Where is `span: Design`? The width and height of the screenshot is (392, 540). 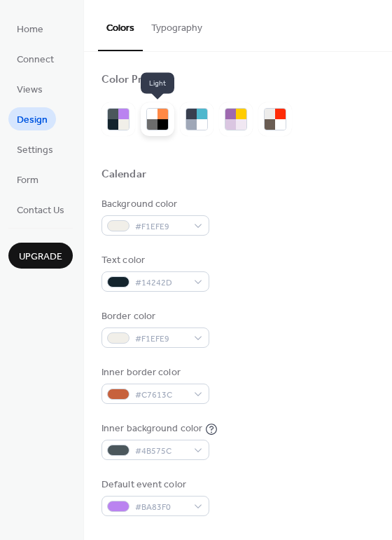
span: Design is located at coordinates (32, 120).